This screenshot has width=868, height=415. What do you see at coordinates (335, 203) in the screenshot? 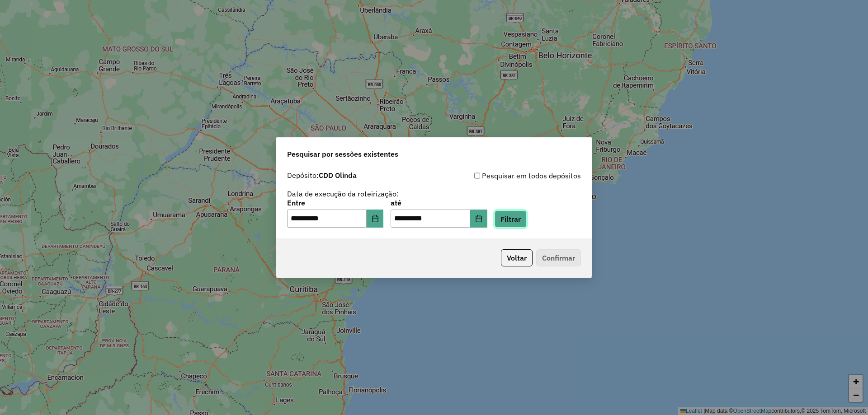
I see `label: Entre` at bounding box center [335, 203].